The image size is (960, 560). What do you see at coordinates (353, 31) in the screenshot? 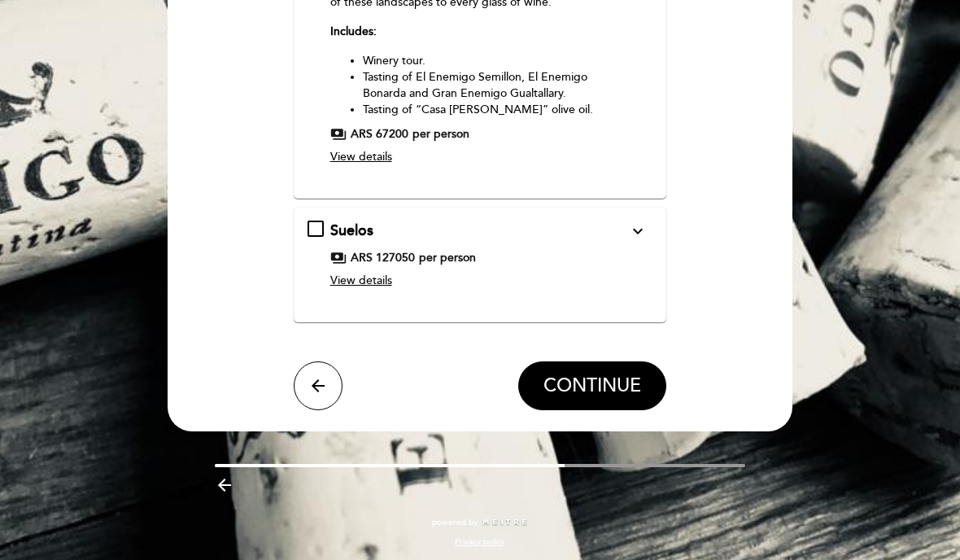
I see `strong: Includes:` at bounding box center [353, 31].